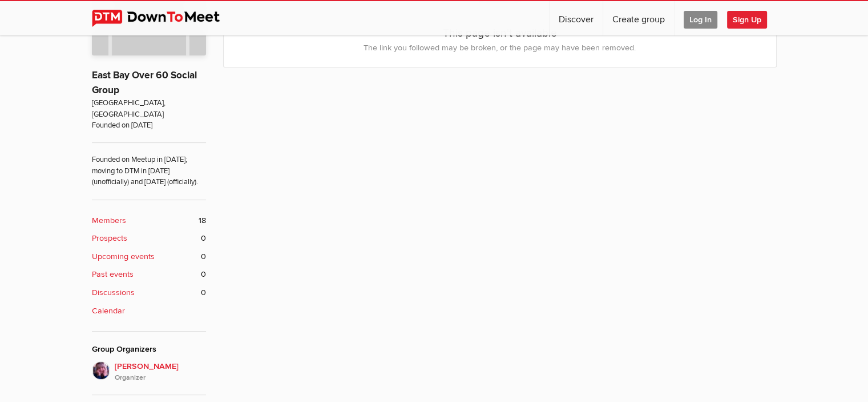  What do you see at coordinates (108, 311) in the screenshot?
I see `b: Calendar` at bounding box center [108, 311].